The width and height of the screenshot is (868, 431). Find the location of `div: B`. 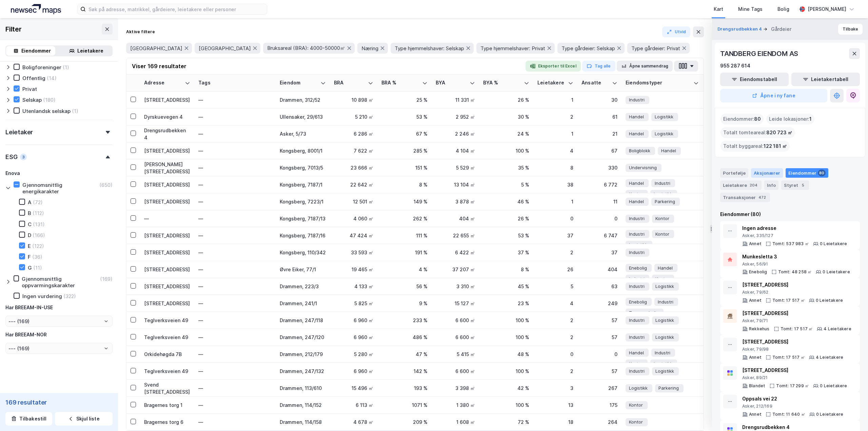

div: B is located at coordinates (29, 213).